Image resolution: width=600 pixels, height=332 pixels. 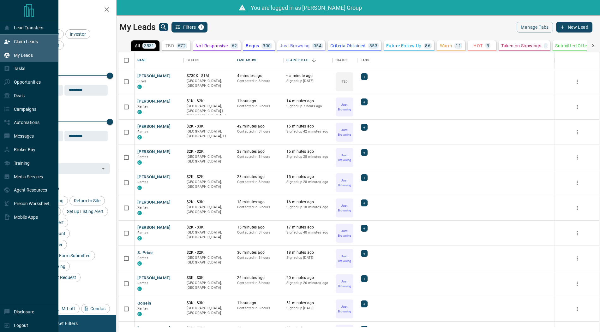 What do you see at coordinates (142, 81) in the screenshot?
I see `span: Buyer` at bounding box center [142, 81].